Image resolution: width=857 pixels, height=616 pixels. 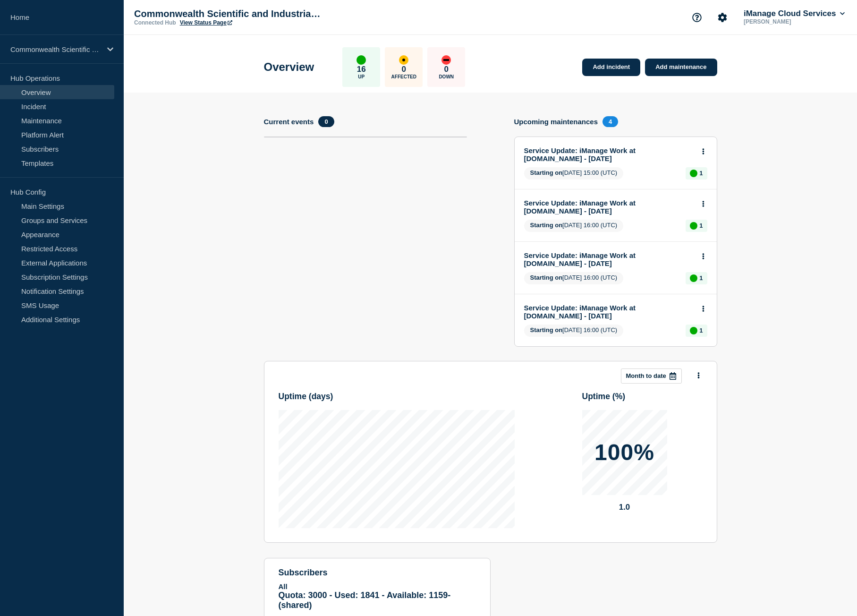 I want to click on button: Month to date, so click(x=651, y=376).